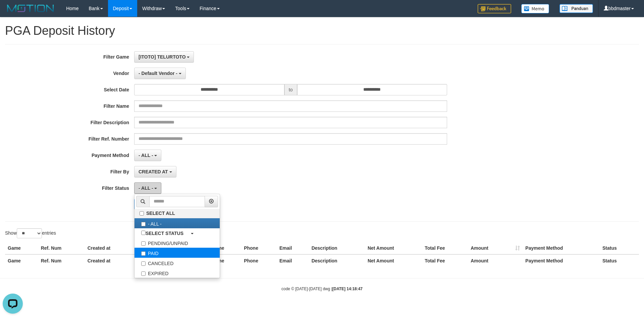 This screenshot has width=644, height=319. Describe the element at coordinates (160, 73) in the screenshot. I see `button: - Default Vendor -` at that location.